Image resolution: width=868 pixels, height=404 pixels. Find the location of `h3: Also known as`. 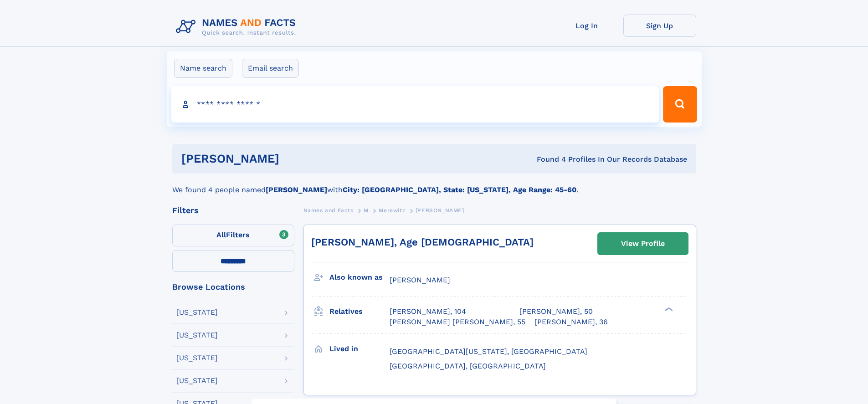

h3: Also known as is located at coordinates (360, 277).